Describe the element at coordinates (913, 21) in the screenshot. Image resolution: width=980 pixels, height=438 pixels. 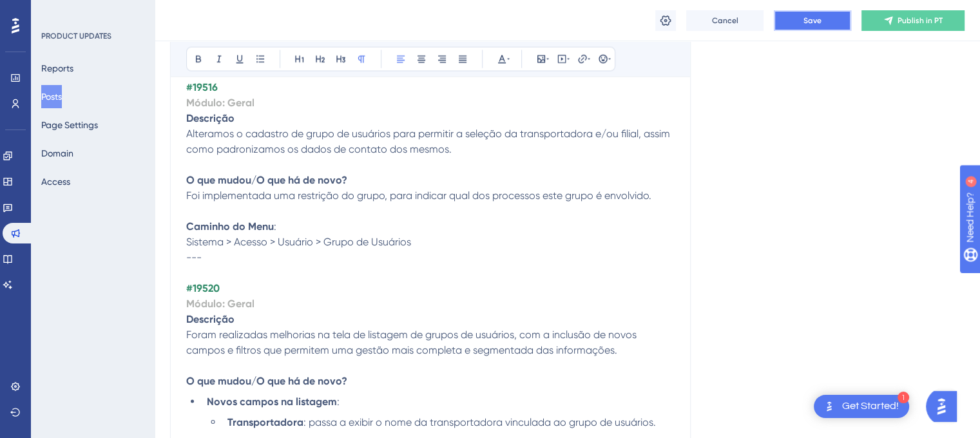
I see `button: Publish in PT` at that location.